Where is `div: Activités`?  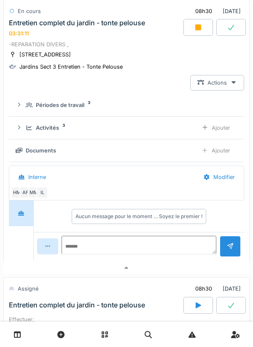 div: Activités is located at coordinates (47, 128).